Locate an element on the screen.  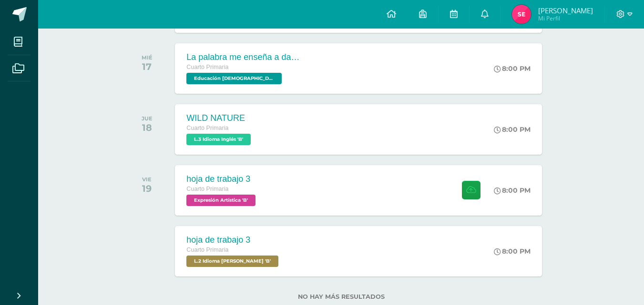
span: Mi Perfil is located at coordinates (566, 18).